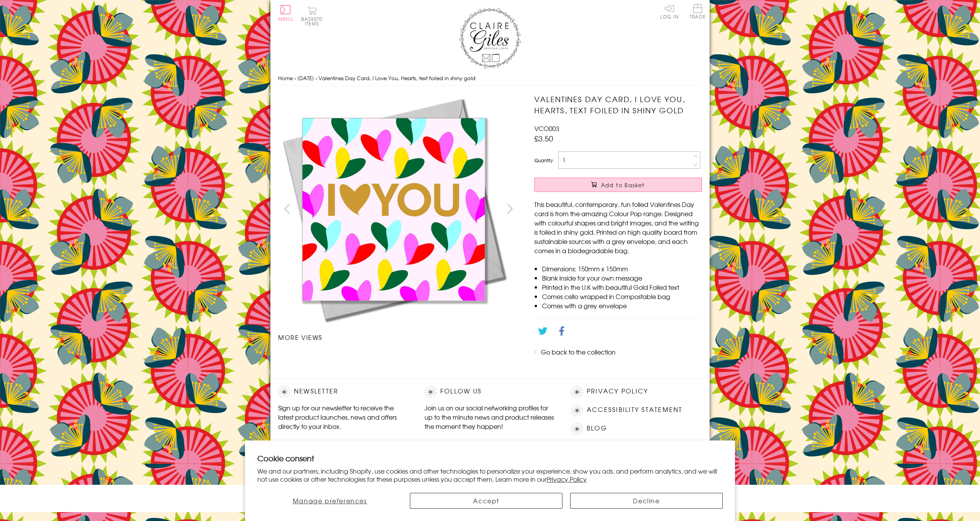 Image resolution: width=980 pixels, height=521 pixels. Describe the element at coordinates (330, 500) in the screenshot. I see `button: Manage preferences` at that location.